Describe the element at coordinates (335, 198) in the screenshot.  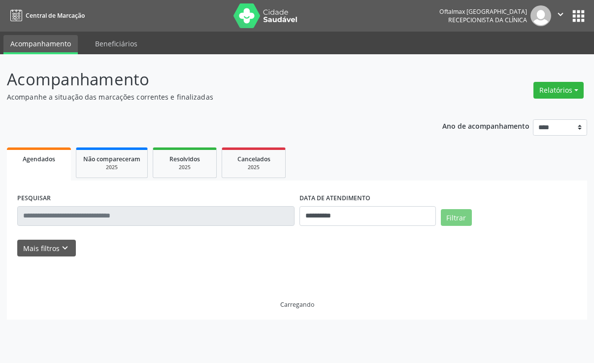
I see `label: DATA DE ATENDIMENTO` at that location.